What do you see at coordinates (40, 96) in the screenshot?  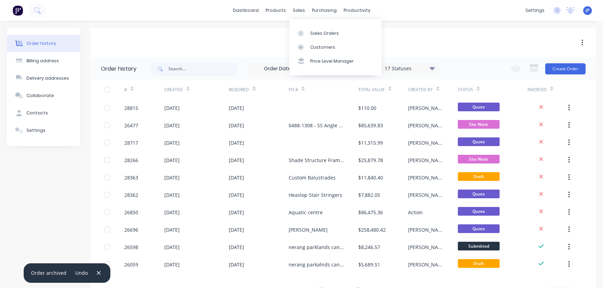 I see `div: Collaborate` at bounding box center [40, 96].